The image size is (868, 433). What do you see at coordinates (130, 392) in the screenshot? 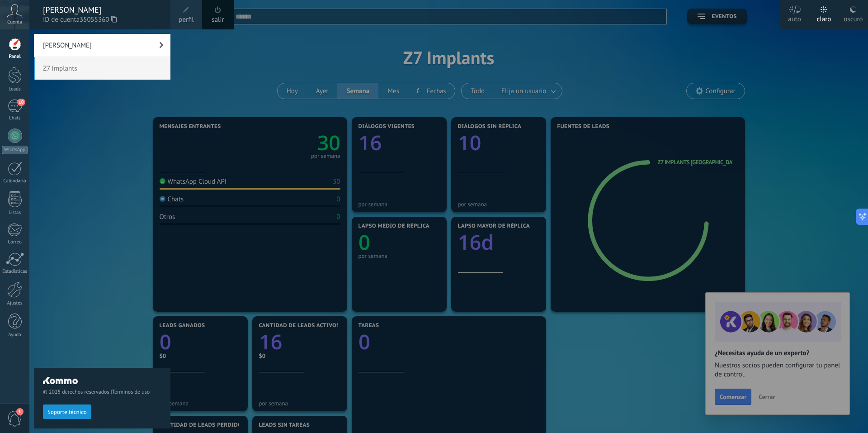
I see `a: Términos de uso` at bounding box center [130, 392].